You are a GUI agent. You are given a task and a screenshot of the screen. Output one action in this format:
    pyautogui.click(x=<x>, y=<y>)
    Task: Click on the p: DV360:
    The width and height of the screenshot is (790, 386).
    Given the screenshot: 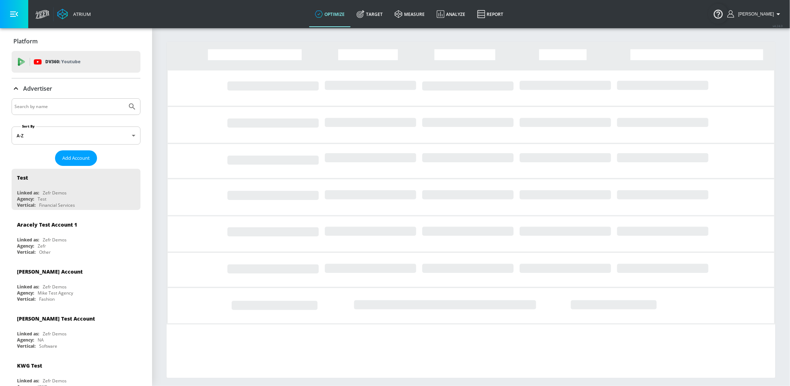 What is the action you would take?
    pyautogui.click(x=63, y=62)
    